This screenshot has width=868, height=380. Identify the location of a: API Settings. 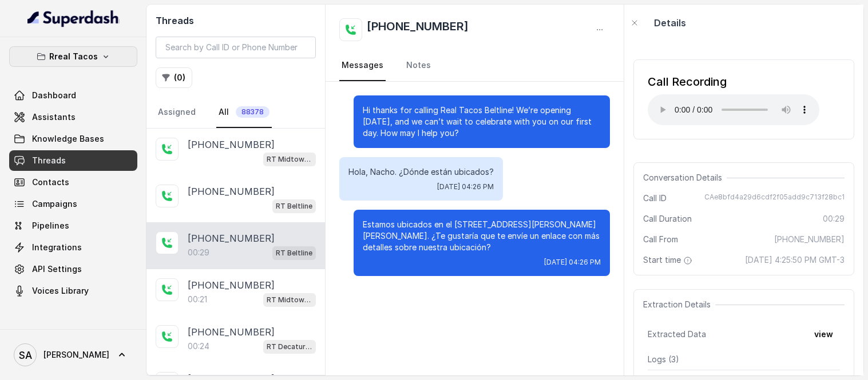
(73, 269).